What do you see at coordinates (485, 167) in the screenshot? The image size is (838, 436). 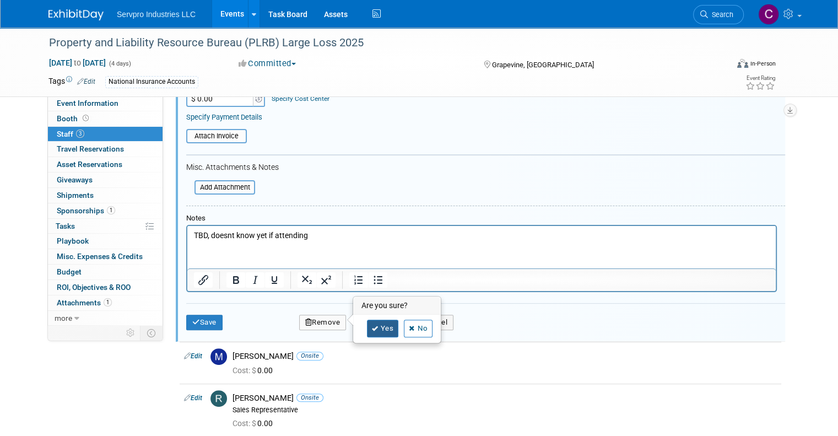 I see `div: Misc. Attachments & Notes` at bounding box center [485, 167].